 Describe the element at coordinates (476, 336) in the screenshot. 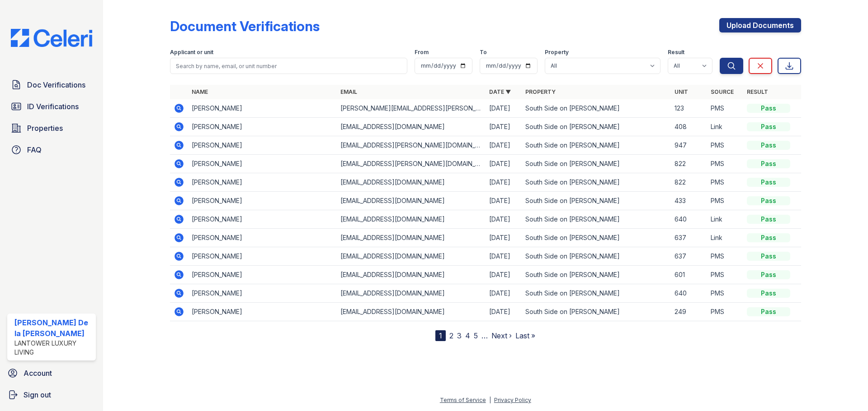

I see `a: 5` at that location.